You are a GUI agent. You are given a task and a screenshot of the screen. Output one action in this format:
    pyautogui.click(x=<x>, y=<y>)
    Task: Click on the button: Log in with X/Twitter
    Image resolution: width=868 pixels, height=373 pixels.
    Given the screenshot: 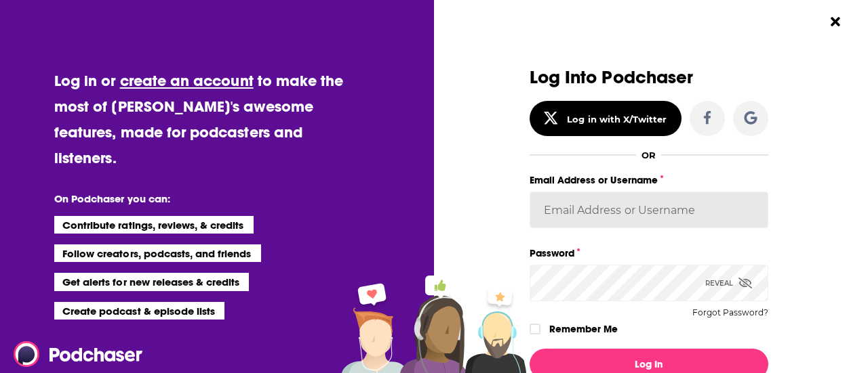 What is the action you would take?
    pyautogui.click(x=605, y=119)
    